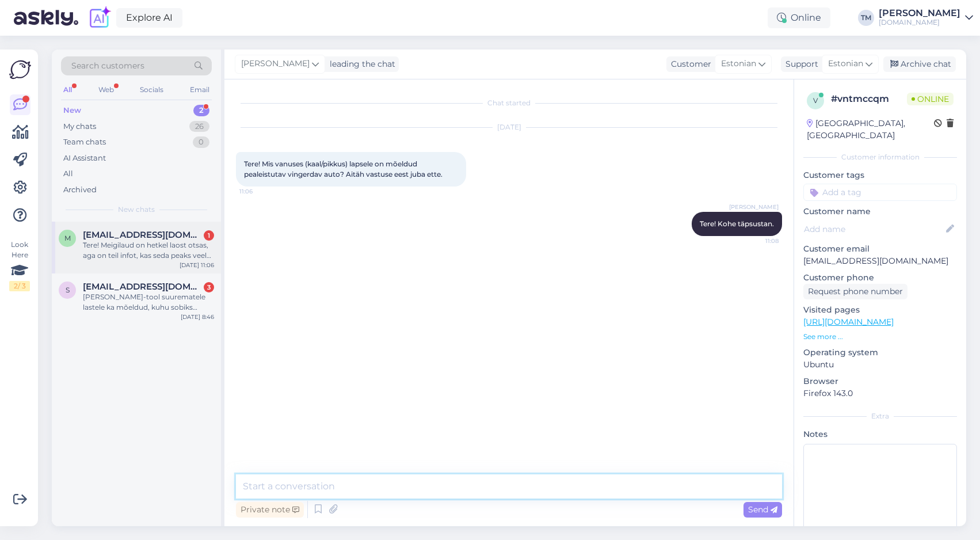  I want to click on span: M, so click(67, 238).